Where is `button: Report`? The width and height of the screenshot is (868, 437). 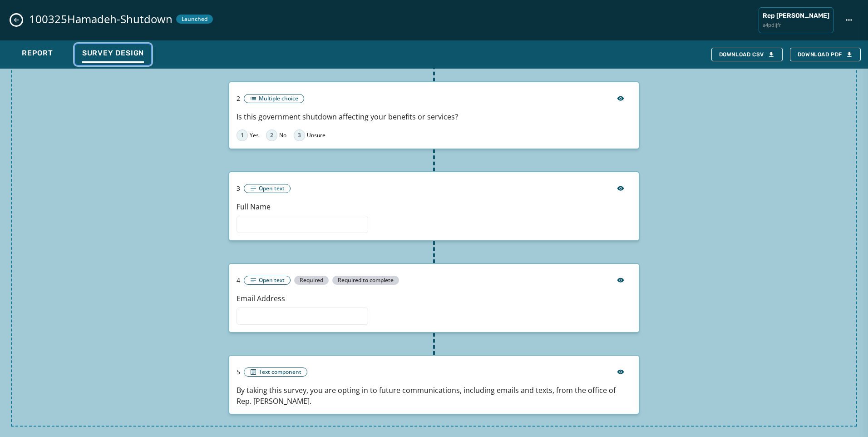
button: Report is located at coordinates (37, 54).